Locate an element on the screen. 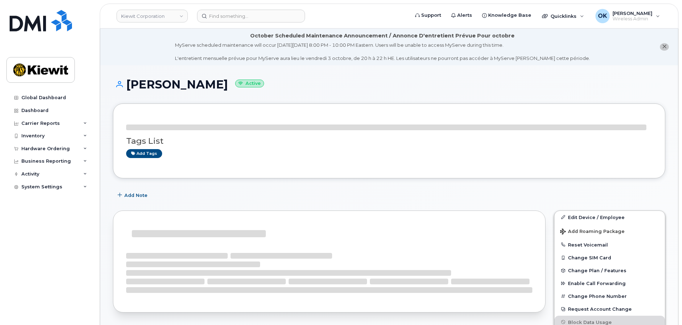 The height and width of the screenshot is (325, 682). button: Change SIM Card is located at coordinates (609, 257).